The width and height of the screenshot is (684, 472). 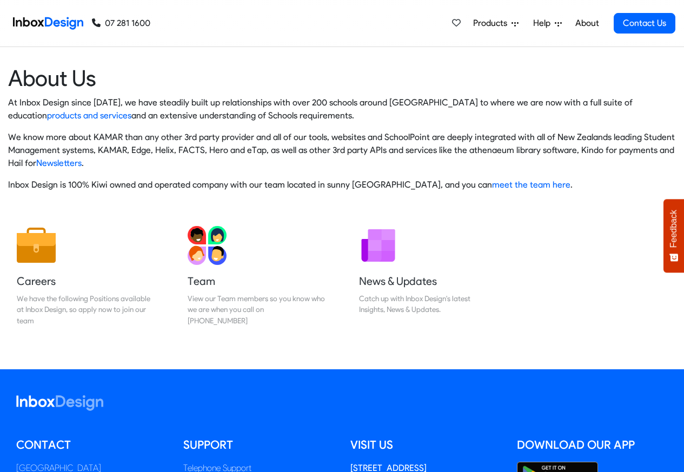 What do you see at coordinates (342, 78) in the screenshot?
I see `heading: About Us` at bounding box center [342, 78].